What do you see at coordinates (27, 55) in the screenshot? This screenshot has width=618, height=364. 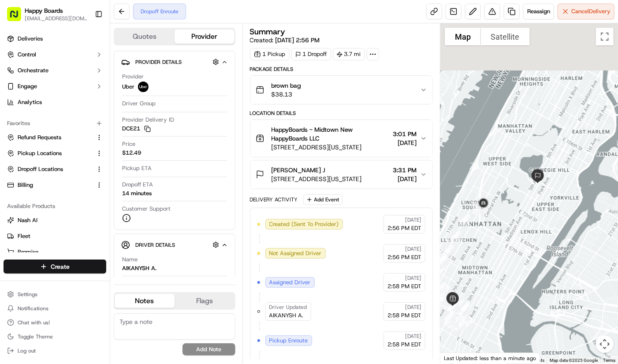 I see `span: Control` at bounding box center [27, 55].